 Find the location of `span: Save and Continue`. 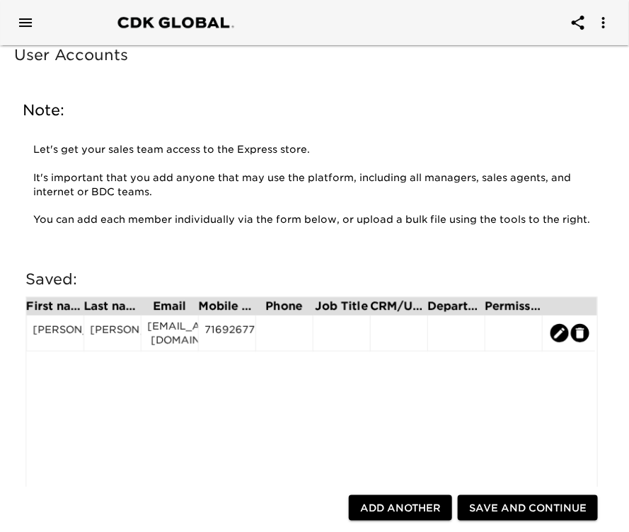

span: Save and Continue is located at coordinates (528, 508).